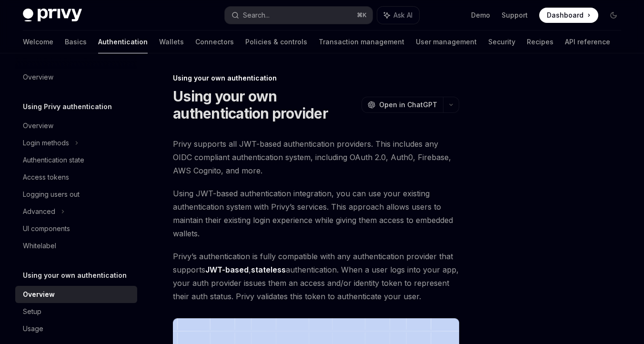 Image resolution: width=644 pixels, height=344 pixels. I want to click on img: dark logo, so click(52, 15).